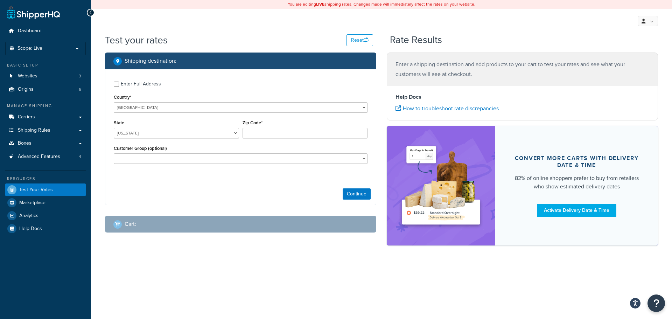 The image size is (672, 319). I want to click on span: Marketplace, so click(32, 203).